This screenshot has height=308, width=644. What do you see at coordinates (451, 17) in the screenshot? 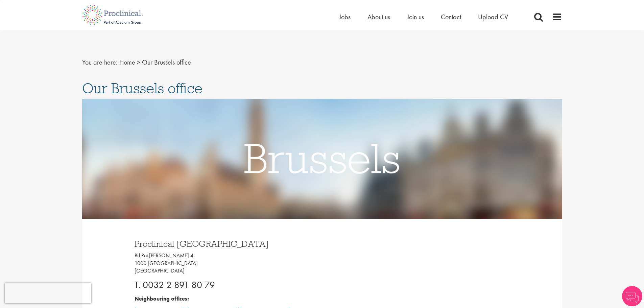
I see `span: Contact` at bounding box center [451, 17].